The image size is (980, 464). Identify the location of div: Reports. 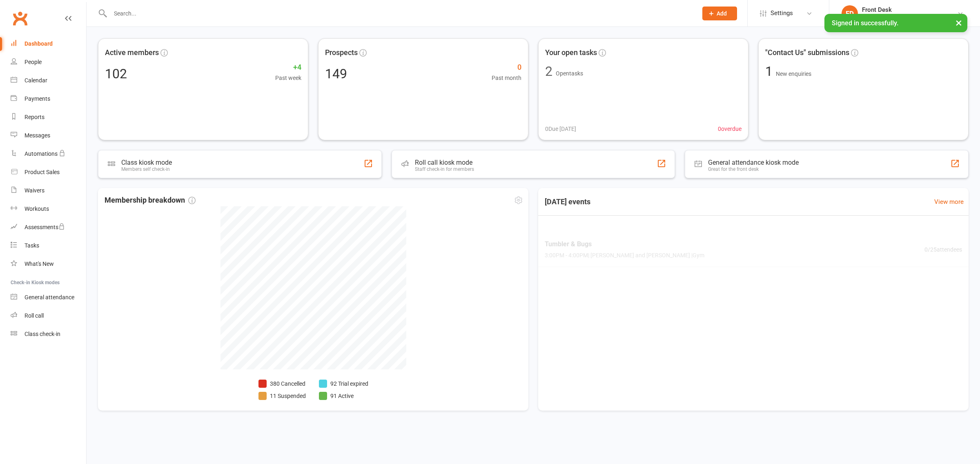
(34, 117).